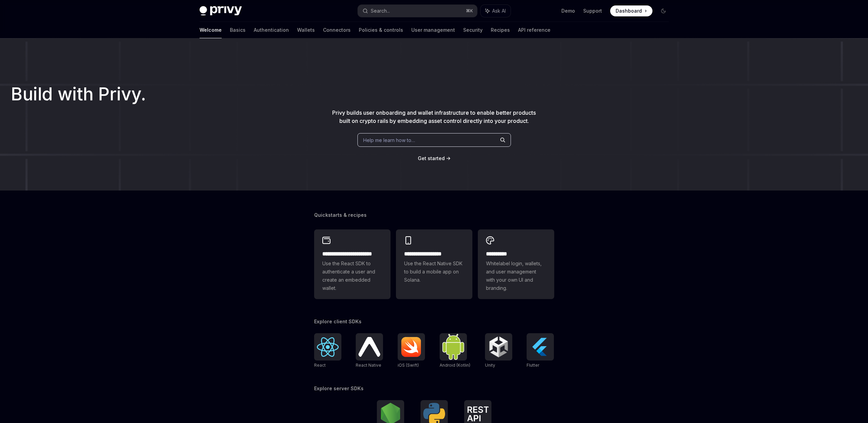 This screenshot has height=423, width=868. Describe the element at coordinates (328, 351) in the screenshot. I see `a: ReactReact` at that location.